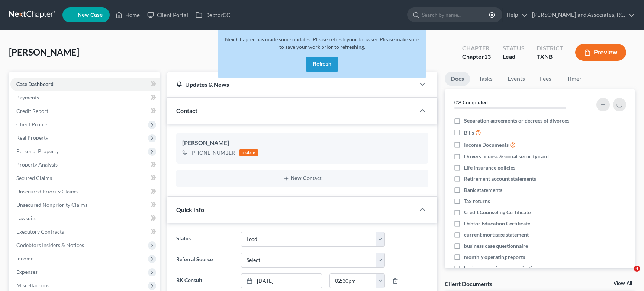 The width and height of the screenshot is (644, 291). I want to click on div: TXNB, so click(550, 56).